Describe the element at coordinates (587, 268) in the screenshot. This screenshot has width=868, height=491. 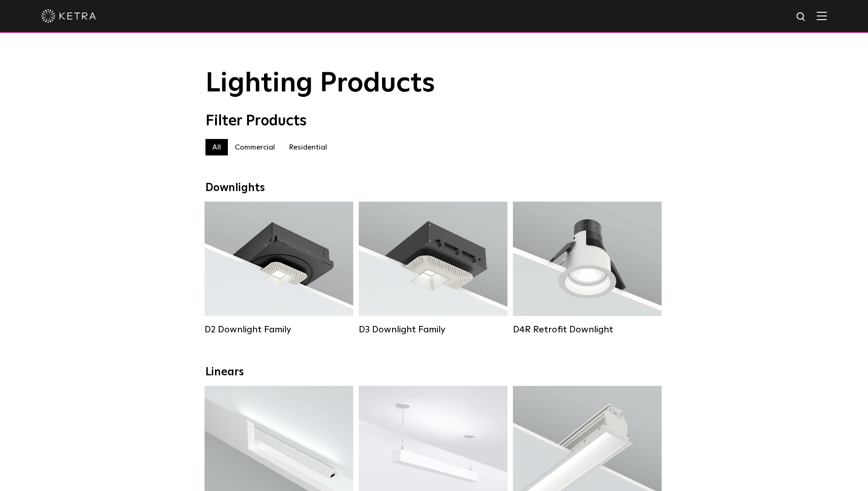
I see `a: D4R Retrofit Downlight Lumen Output:800Colors:White / BlackBeam Angles:15° / 25° / 40° / 60°Watta...` at that location.